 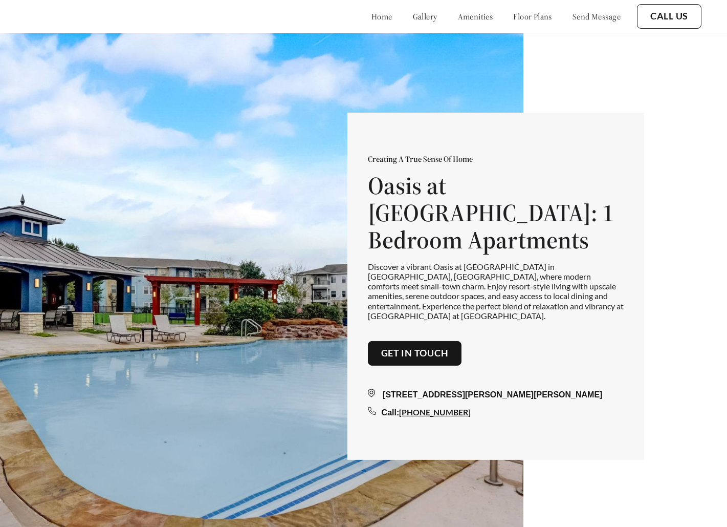 I want to click on span: Call:, so click(x=390, y=412).